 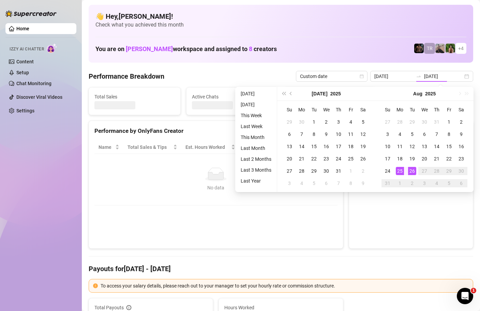 What do you see at coordinates (34, 83) in the screenshot?
I see `a: Chat Monitoring` at bounding box center [34, 83].